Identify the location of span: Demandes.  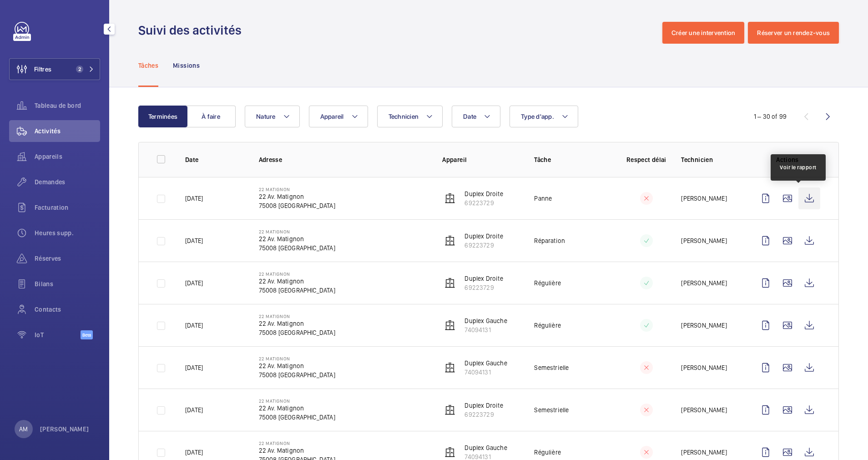
(68, 182).